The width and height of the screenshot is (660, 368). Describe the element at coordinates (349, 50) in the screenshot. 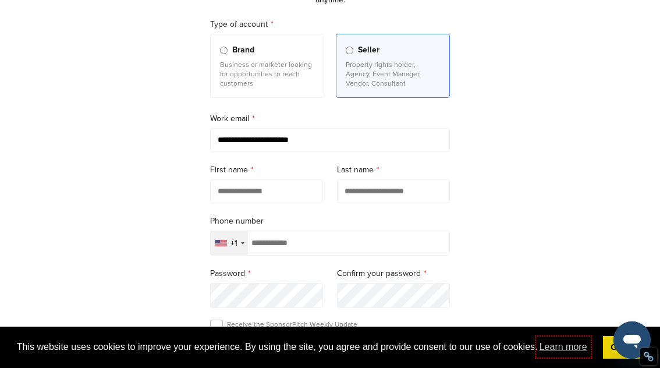

I see `input: Seller Property rights holder, Agency, Event Manager, Vendor, Consultant` at that location.